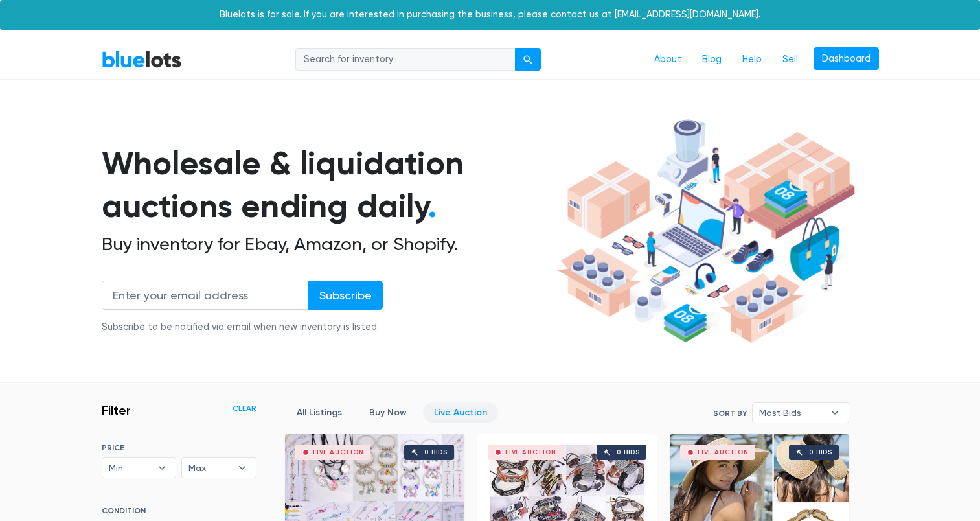 This screenshot has height=521, width=980. Describe the element at coordinates (752, 60) in the screenshot. I see `a: Help` at that location.